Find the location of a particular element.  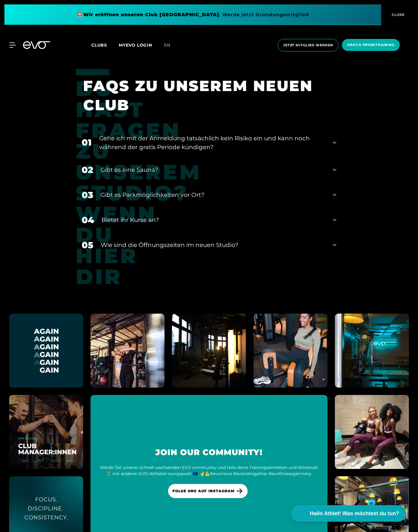

button: CLOSE is located at coordinates (397, 15).